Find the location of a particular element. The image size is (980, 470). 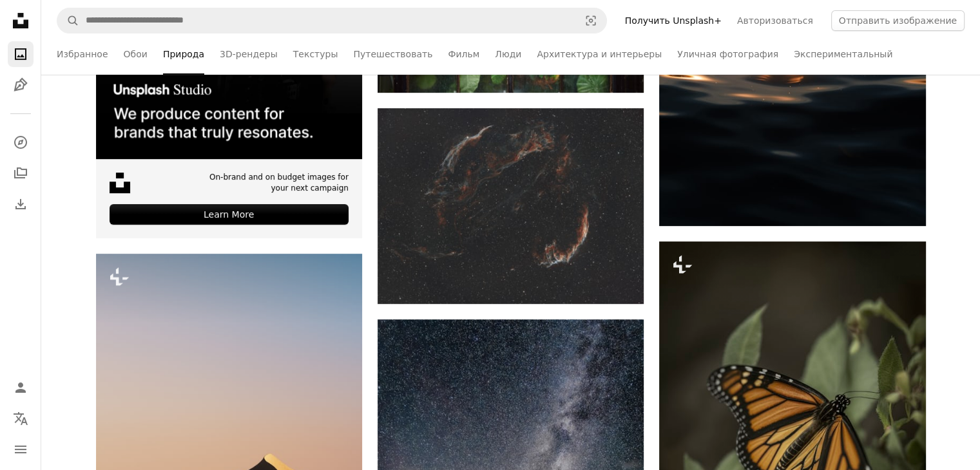

a: Обои is located at coordinates (135, 54).